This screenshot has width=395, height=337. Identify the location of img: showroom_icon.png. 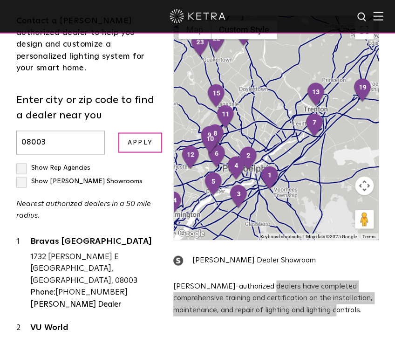
(178, 261).